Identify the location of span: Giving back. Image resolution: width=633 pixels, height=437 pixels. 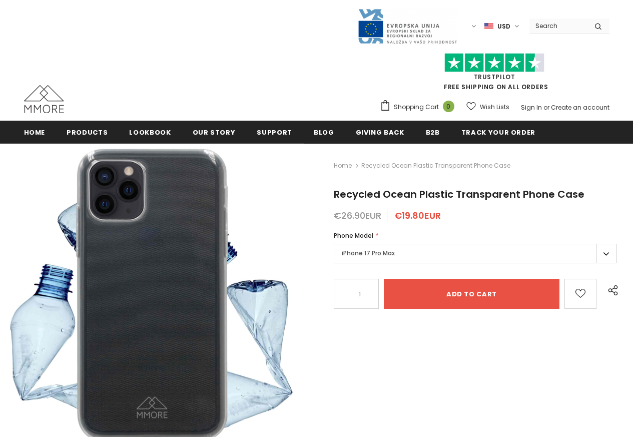
(380, 132).